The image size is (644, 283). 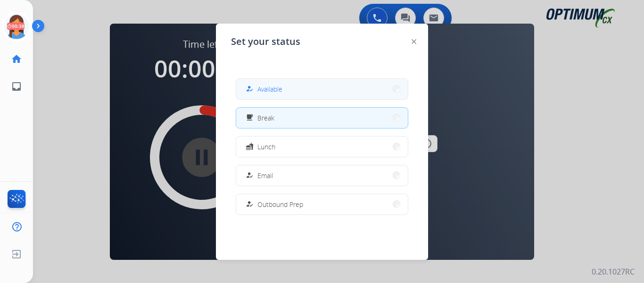 I want to click on button: Available, so click(x=322, y=89).